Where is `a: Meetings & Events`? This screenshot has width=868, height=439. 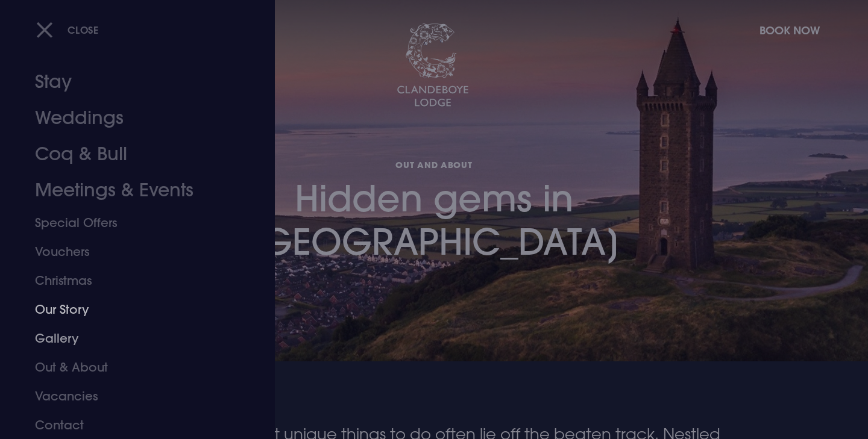 a: Meetings & Events is located at coordinates (130, 190).